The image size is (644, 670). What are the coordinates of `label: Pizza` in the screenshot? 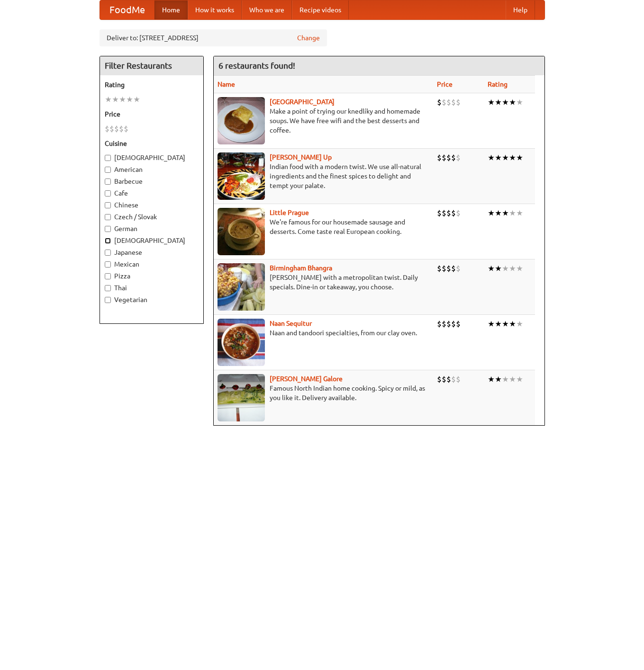 It's located at (152, 276).